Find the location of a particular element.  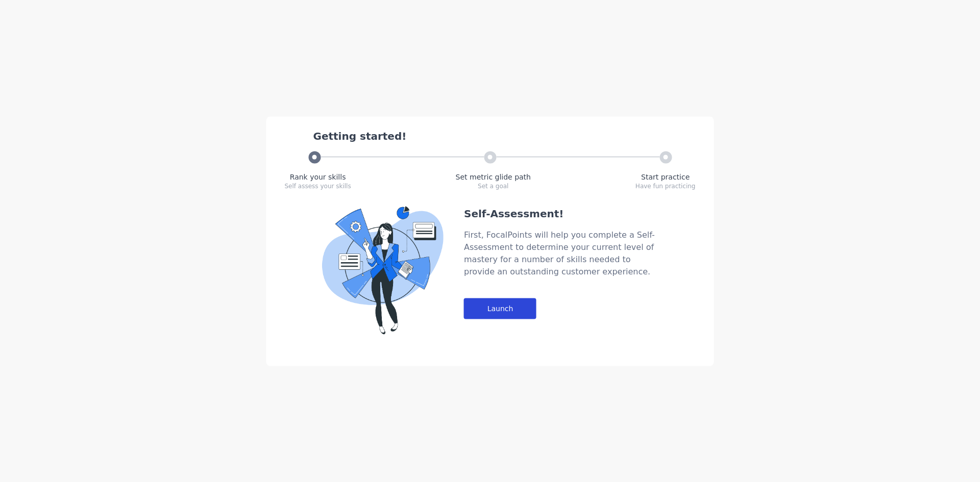

div: Launch is located at coordinates (500, 308).